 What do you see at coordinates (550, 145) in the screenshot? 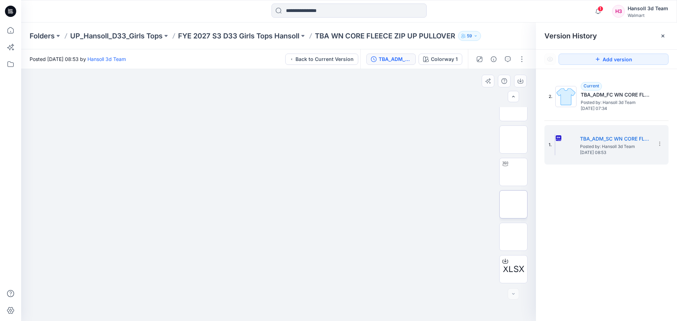
I see `span: 1.` at bounding box center [550, 145].